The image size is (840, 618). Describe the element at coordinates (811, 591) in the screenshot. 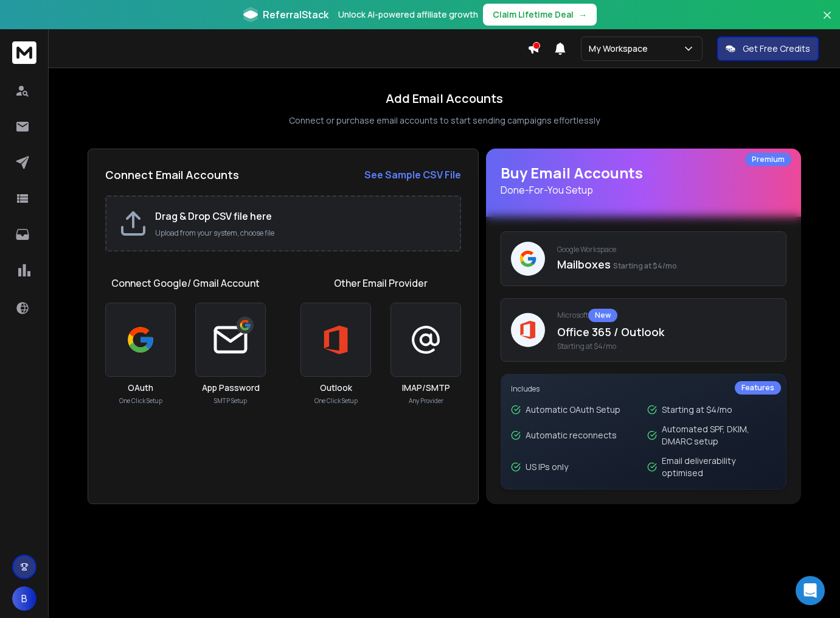

I see `div: Open Intercom Messenger` at that location.